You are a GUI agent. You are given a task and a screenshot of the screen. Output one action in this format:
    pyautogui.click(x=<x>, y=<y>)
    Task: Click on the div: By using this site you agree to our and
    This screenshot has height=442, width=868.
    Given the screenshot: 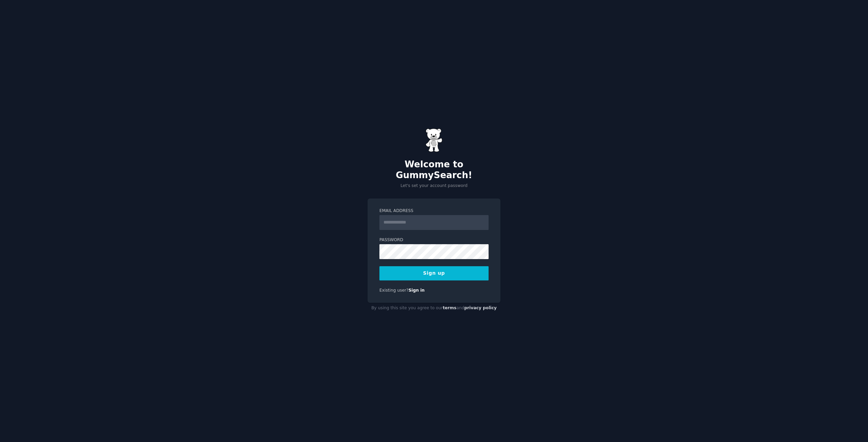 What is the action you would take?
    pyautogui.click(x=434, y=308)
    